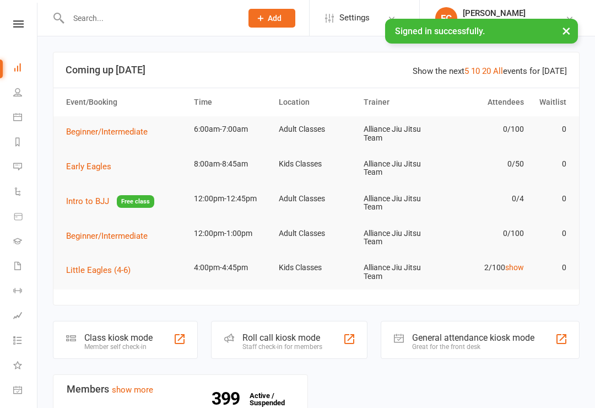 The image size is (595, 408). Describe the element at coordinates (118, 337) in the screenshot. I see `div: Class kiosk mode` at that location.